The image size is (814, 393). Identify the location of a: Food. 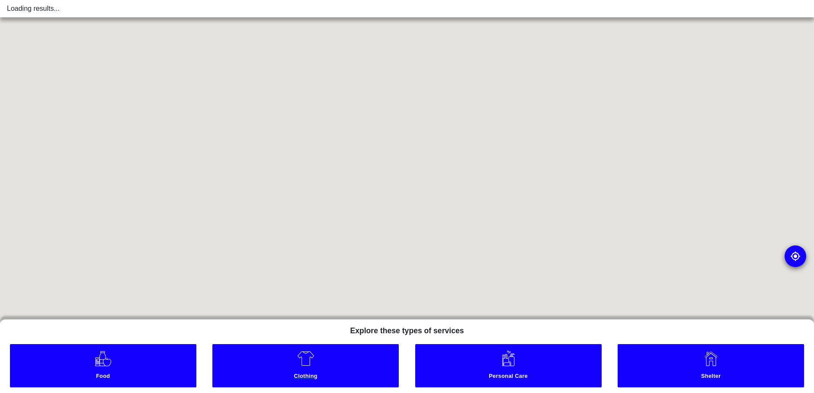
(103, 366).